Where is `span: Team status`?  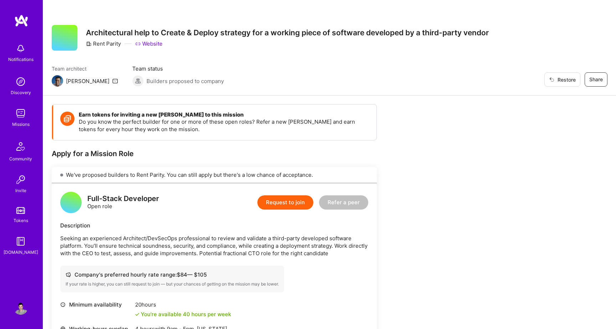 span: Team status is located at coordinates (178, 68).